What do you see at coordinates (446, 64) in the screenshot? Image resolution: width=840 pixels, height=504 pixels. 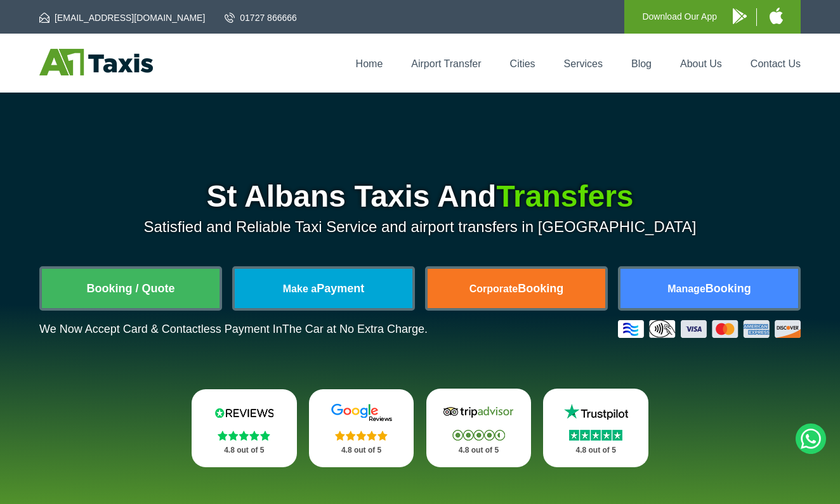 I see `a: Airport Transfer` at bounding box center [446, 64].